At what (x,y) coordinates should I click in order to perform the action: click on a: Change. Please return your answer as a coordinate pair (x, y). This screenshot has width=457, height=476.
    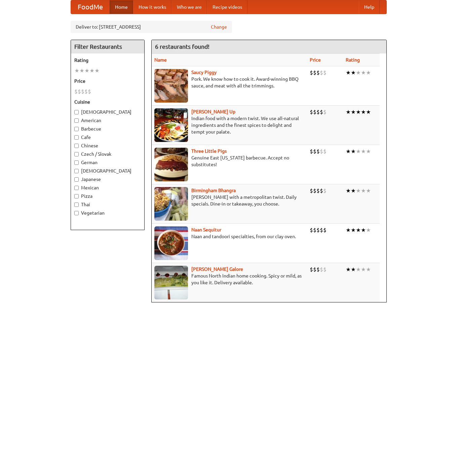
    Looking at the image, I should click on (219, 27).